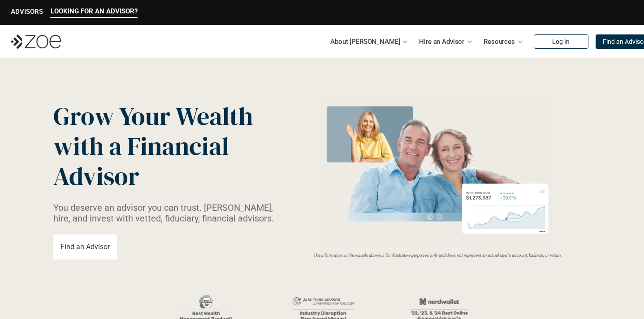 The width and height of the screenshot is (644, 319). I want to click on a: Log In, so click(561, 42).